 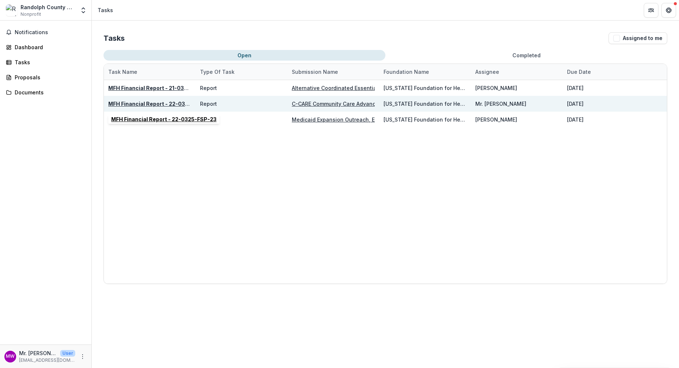 What do you see at coordinates (363, 119) in the screenshot?
I see `a: Medicaid Expansion Outreach, Enrollment and Renewal` at bounding box center [363, 119].